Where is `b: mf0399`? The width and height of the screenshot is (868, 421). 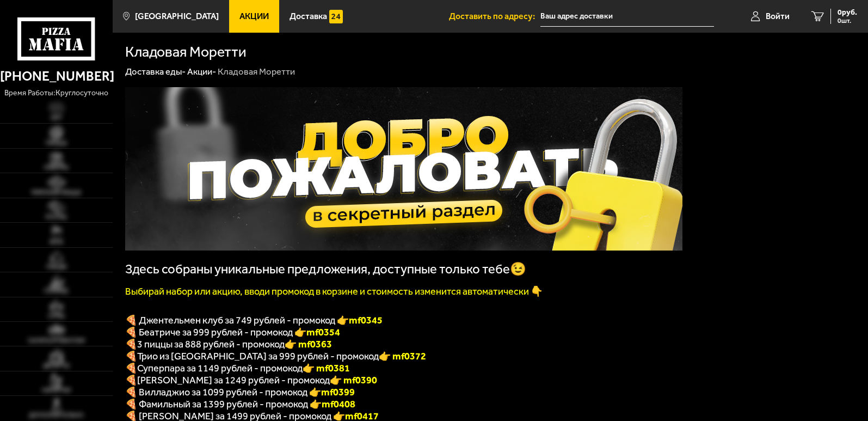
b: mf0399 is located at coordinates (338, 392).